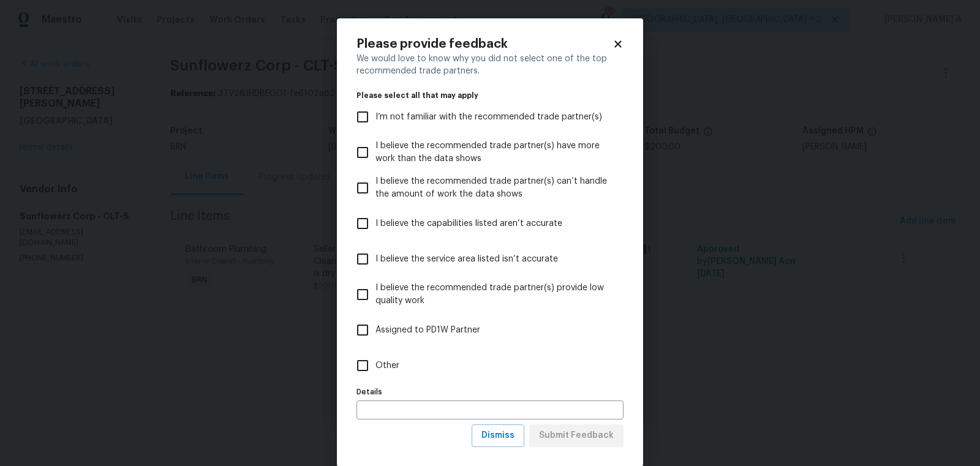 The width and height of the screenshot is (980, 466). Describe the element at coordinates (498, 436) in the screenshot. I see `button: Dismiss` at that location.